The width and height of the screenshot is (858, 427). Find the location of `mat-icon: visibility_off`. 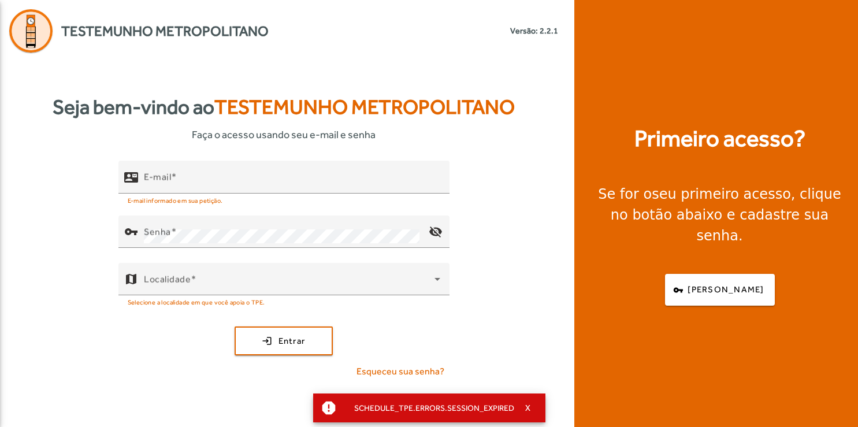

mat-icon: visibility_off is located at coordinates (435, 232).